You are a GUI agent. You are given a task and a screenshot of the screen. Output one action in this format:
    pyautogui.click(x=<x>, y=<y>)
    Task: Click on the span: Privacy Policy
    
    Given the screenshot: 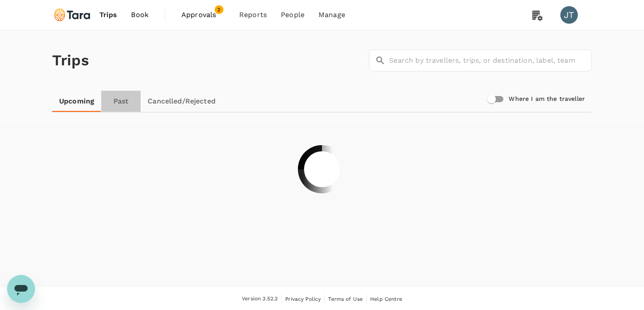 What is the action you would take?
    pyautogui.click(x=303, y=299)
    